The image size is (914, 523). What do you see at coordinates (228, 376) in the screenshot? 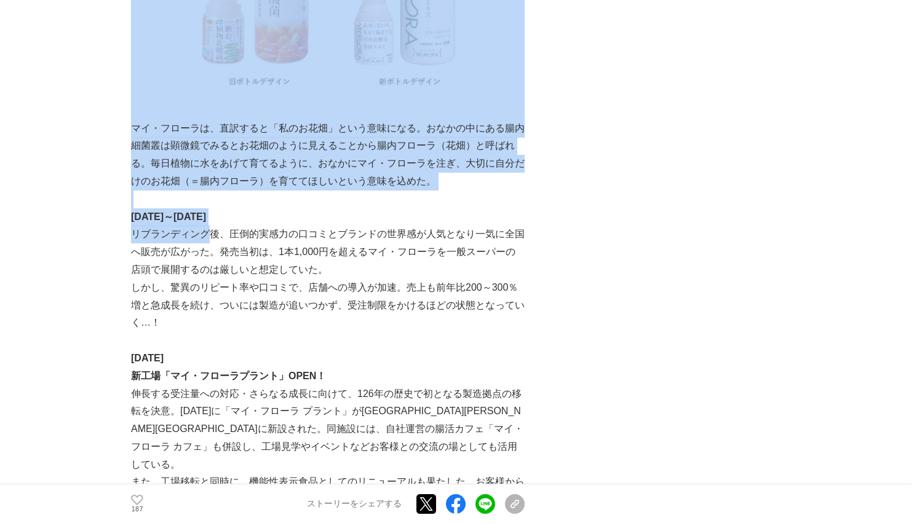
I see `strong: 新工場「マイ・フローラプラント」OPEN！` at bounding box center [228, 376].